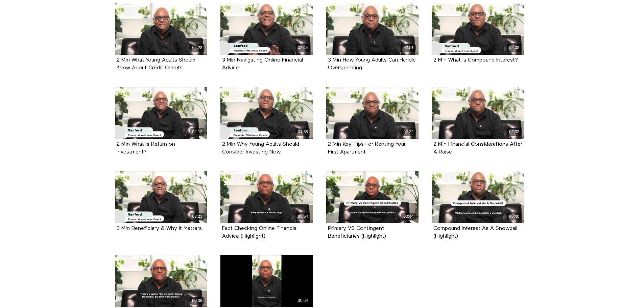  What do you see at coordinates (478, 108) in the screenshot?
I see `p: Be prepared for your first lease with advice on budgeting, deposits, and legal rights.` at bounding box center [478, 108].